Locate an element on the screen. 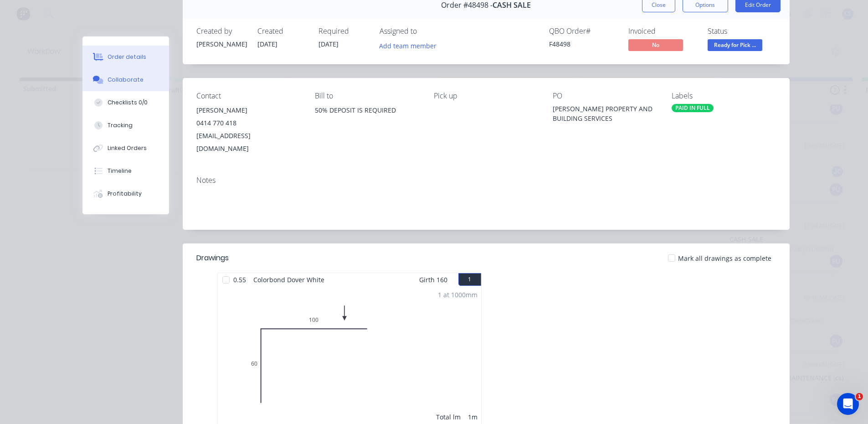 Image resolution: width=868 pixels, height=424 pixels. button: Profitability is located at coordinates (126, 194).